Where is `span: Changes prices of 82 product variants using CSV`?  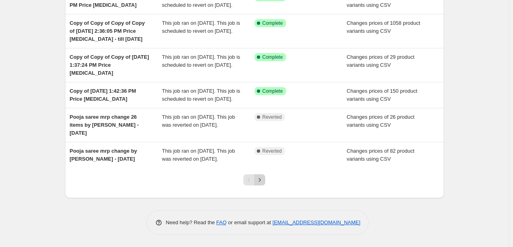
span: Changes prices of 82 product variants using CSV is located at coordinates (381, 154).